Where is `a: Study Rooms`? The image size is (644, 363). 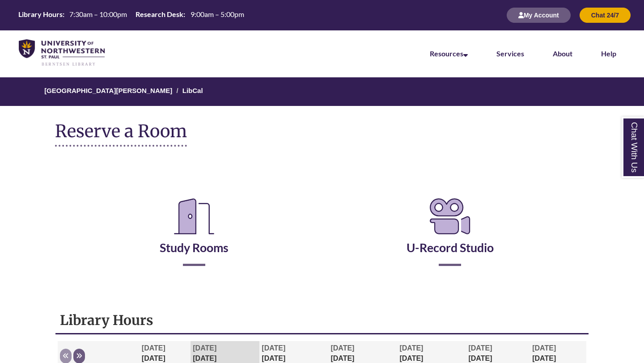
a: Study Rooms is located at coordinates (194, 236).